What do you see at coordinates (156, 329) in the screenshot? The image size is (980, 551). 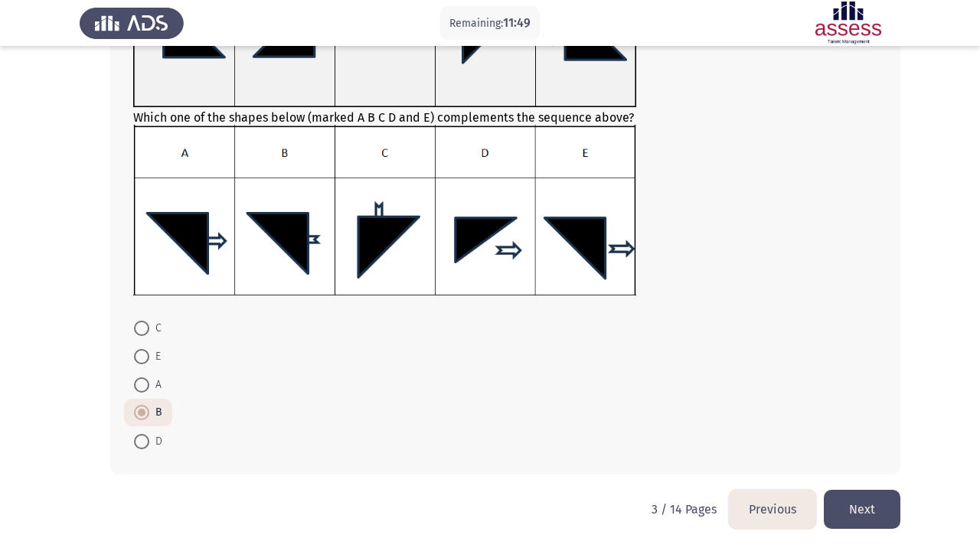 I see `span: C` at bounding box center [156, 329].